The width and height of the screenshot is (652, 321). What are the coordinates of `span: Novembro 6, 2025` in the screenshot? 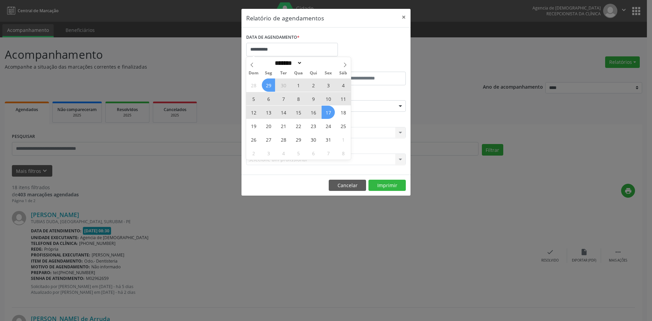 It's located at (313, 153).